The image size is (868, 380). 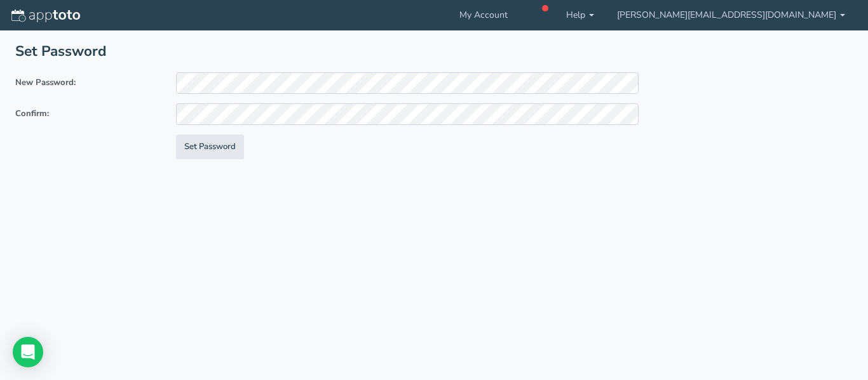 I want to click on img: logo-apptoto--white.svg, so click(x=46, y=16).